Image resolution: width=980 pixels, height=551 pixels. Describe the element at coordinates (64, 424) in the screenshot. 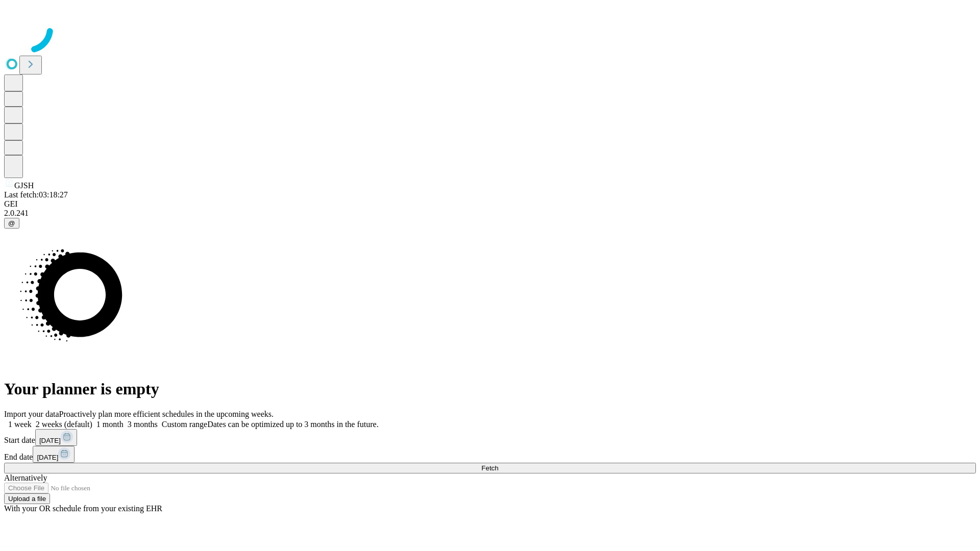

I see `span: 2 weeks (default)` at that location.